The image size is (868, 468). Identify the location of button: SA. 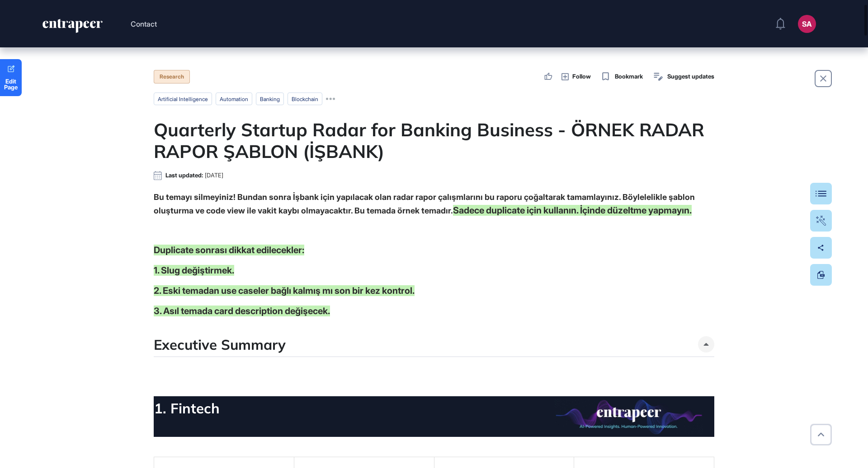
(807, 24).